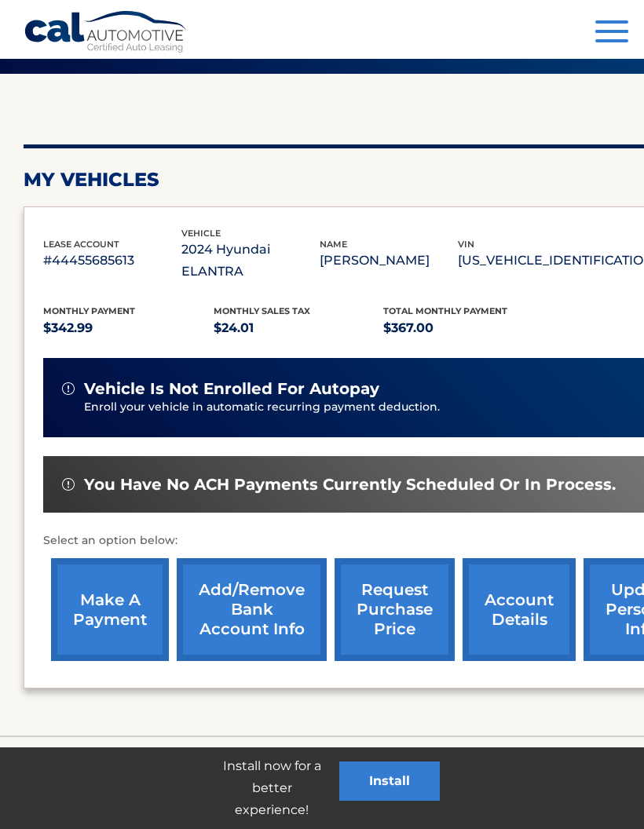 The width and height of the screenshot is (644, 829). Describe the element at coordinates (333, 244) in the screenshot. I see `span: name` at that location.